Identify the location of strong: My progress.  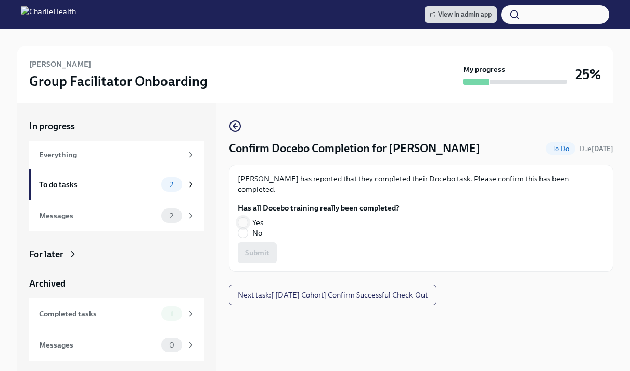
(484, 69).